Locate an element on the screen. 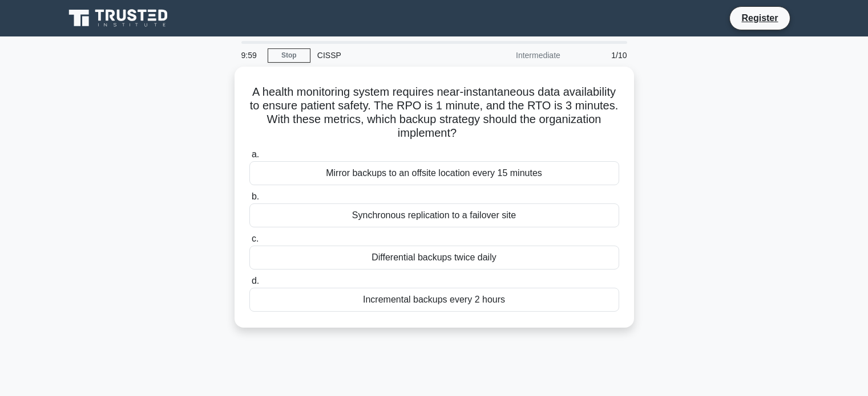 This screenshot has height=396, width=868. h5: A health monitoring system requires near-instantaneous data availability to ensure patient safety... is located at coordinates (434, 113).